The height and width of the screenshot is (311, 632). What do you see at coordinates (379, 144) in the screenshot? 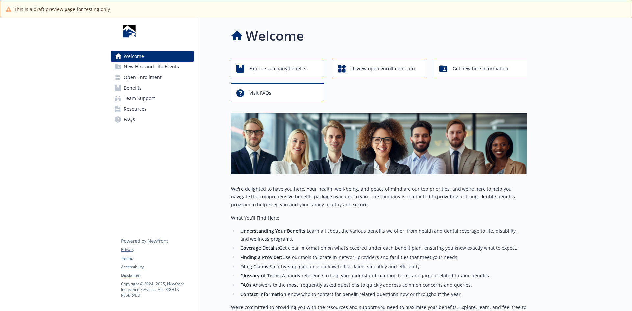
I see `img: overview page banner` at bounding box center [379, 144].